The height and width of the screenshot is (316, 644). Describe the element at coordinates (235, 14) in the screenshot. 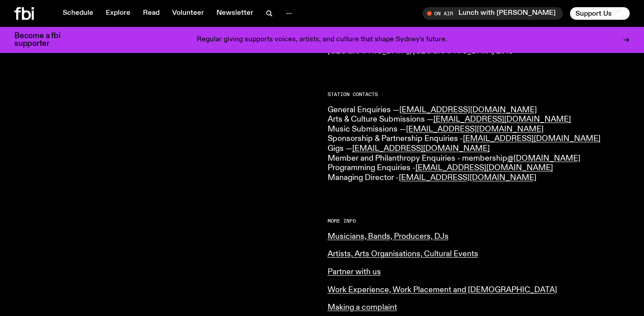

I see `a: Newsletter` at that location.